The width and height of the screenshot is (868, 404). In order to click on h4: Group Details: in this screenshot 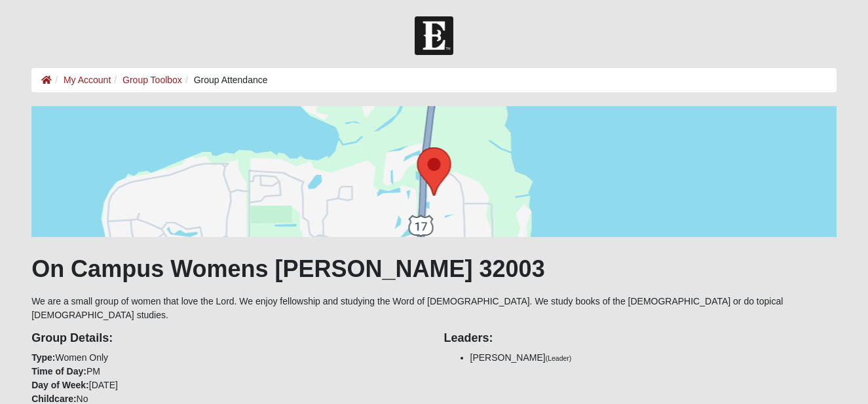, I will do `click(227, 338)`.